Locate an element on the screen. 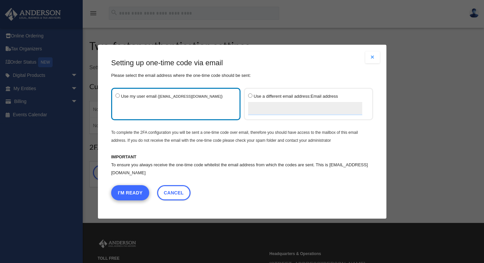  p: To ensure you always receive the one-time code whitelist the email address from which the codes a... is located at coordinates (242, 168).